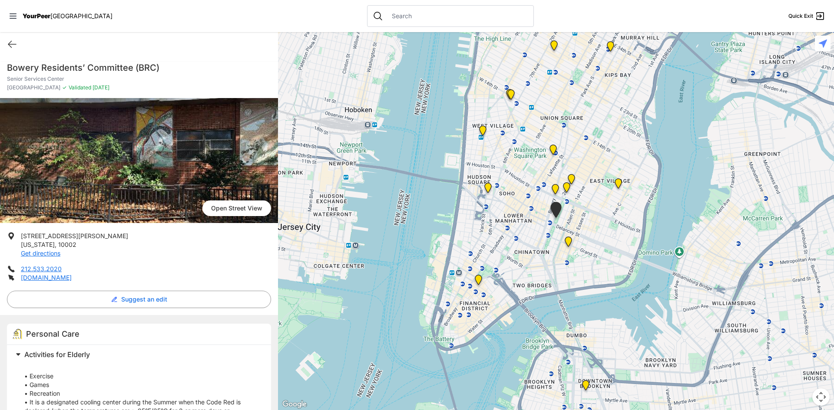 The height and width of the screenshot is (410, 834). I want to click on h1: Bowery Residents’ Committee (BRC), so click(139, 68).